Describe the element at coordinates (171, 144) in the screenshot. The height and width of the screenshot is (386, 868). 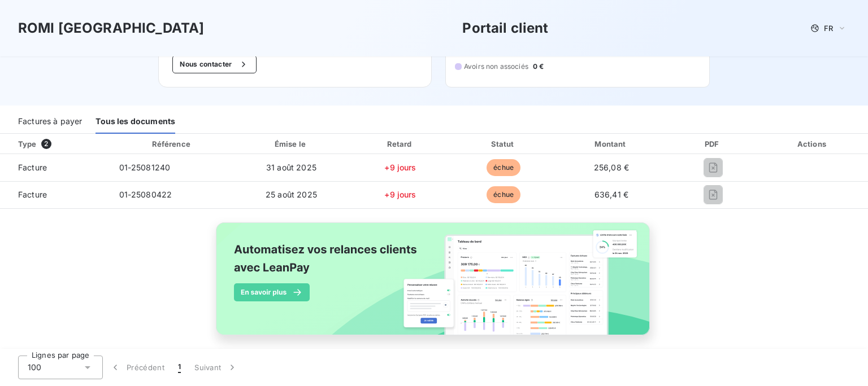
I see `div: Référence` at that location.